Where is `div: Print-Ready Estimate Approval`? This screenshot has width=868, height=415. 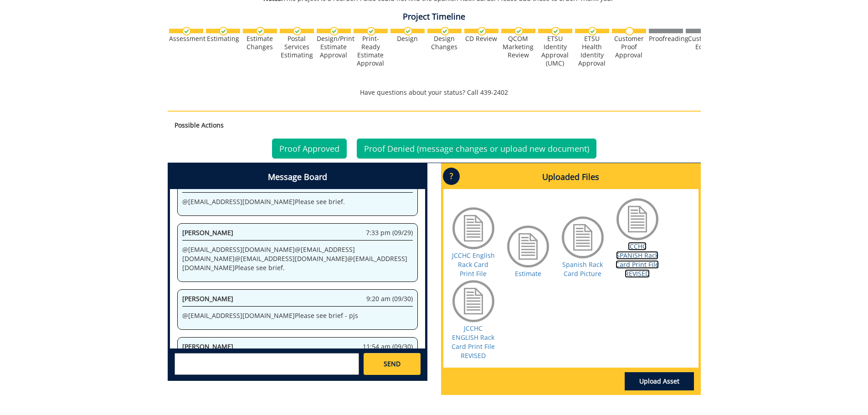 div: Print-Ready Estimate Approval is located at coordinates (371, 51).